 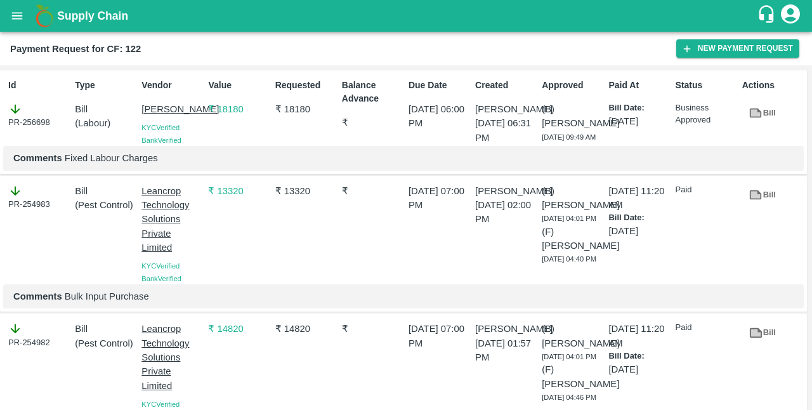 I want to click on p: Created, so click(x=505, y=85).